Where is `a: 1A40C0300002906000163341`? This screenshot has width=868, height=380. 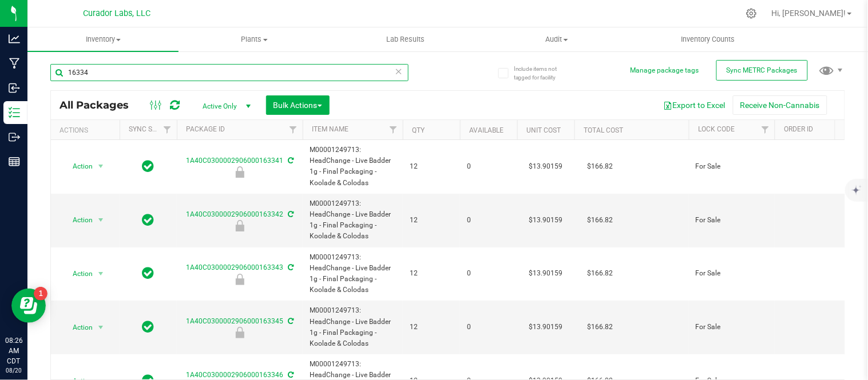
a: 1A40C0300002906000163341 is located at coordinates (234, 161).